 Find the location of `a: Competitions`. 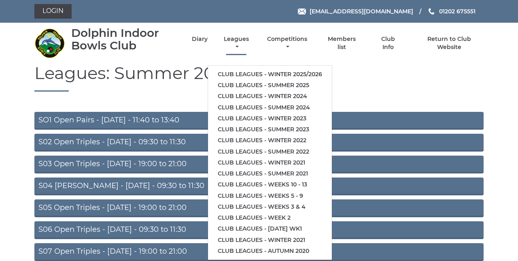

a: Competitions is located at coordinates (287, 43).